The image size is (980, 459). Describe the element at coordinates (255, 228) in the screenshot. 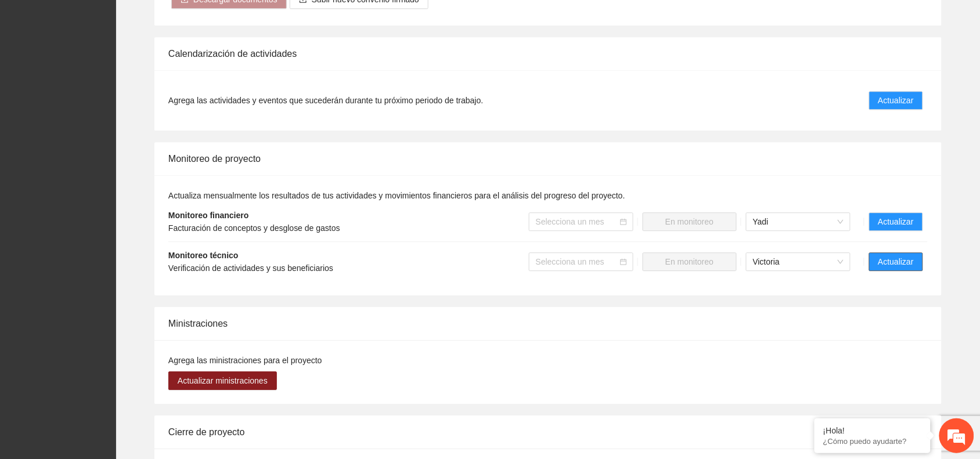

I see `span: Facturación de conceptos y desglose de gastos` at that location.